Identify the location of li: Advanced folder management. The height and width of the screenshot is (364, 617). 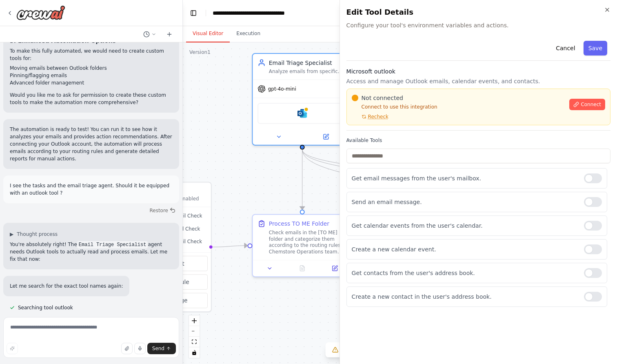
(91, 83).